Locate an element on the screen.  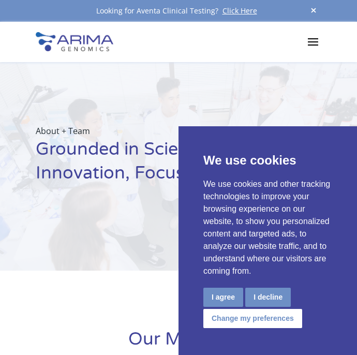
p: We use cookies is located at coordinates (268, 160).